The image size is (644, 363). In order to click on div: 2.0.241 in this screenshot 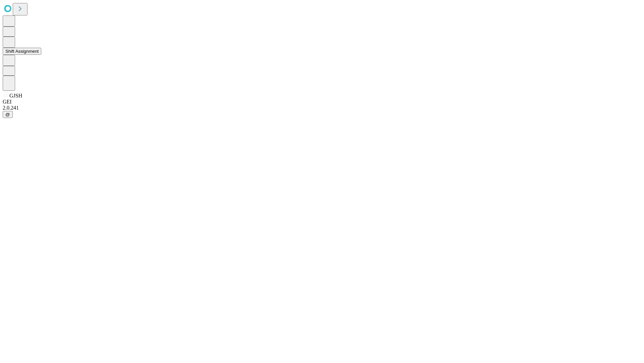, I will do `click(322, 108)`.